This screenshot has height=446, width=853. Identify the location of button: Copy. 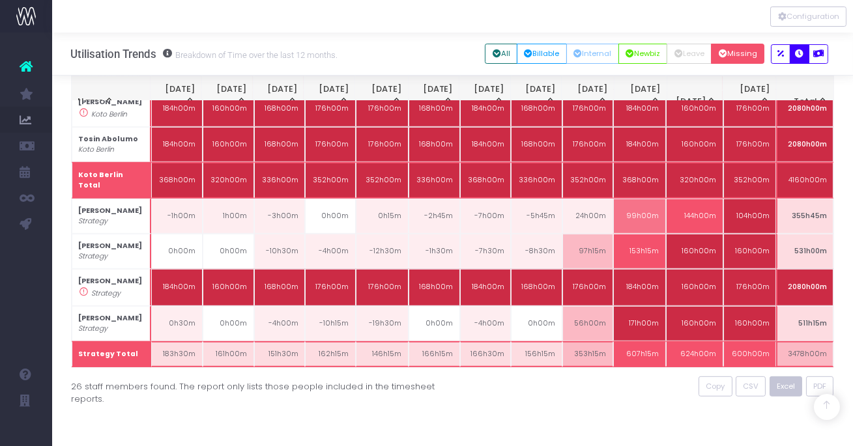
(715, 386).